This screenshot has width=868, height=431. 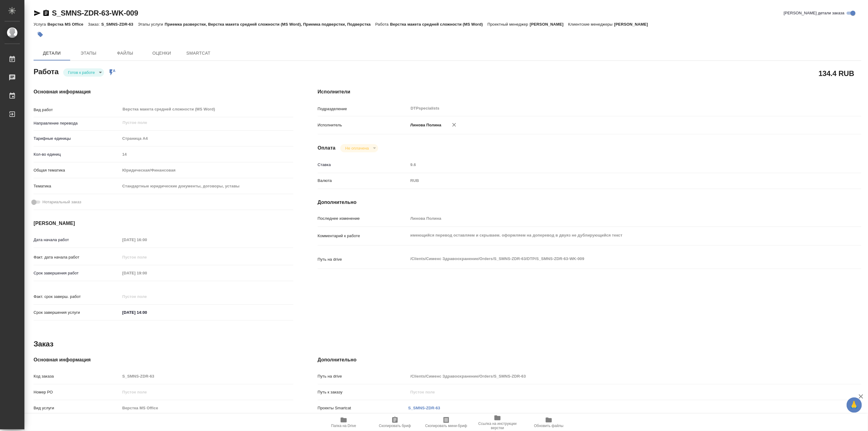 I want to click on p: Подразделение, so click(x=363, y=109).